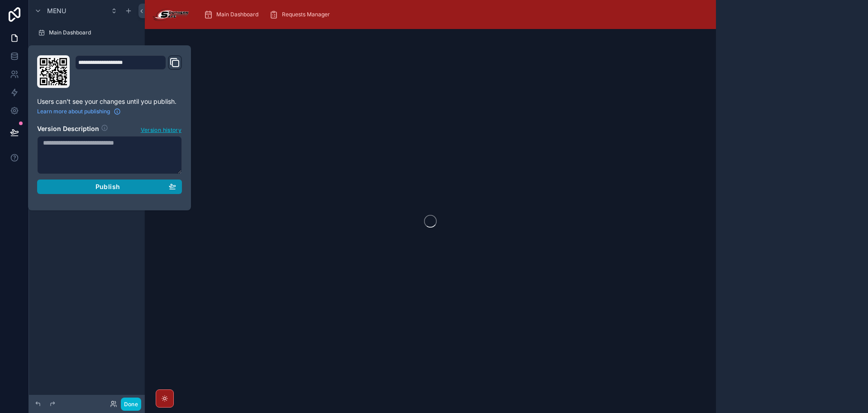 The image size is (868, 413). What do you see at coordinates (109, 101) in the screenshot?
I see `p: Users can't see your changes until you publish.` at bounding box center [109, 101].